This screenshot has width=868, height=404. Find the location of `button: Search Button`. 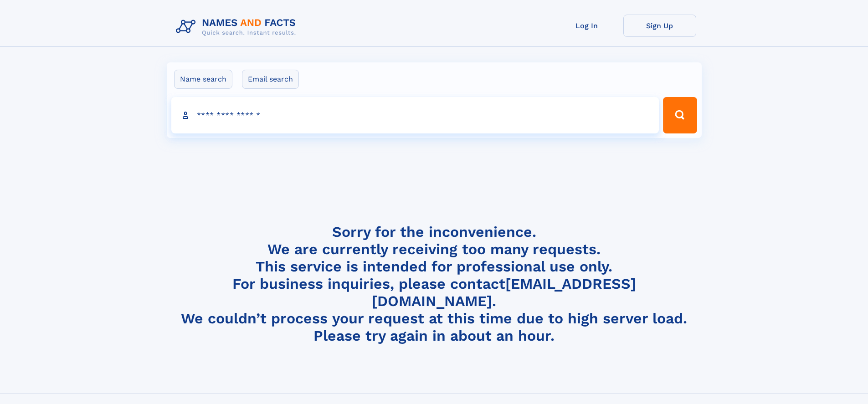

button: Search Button is located at coordinates (679, 115).